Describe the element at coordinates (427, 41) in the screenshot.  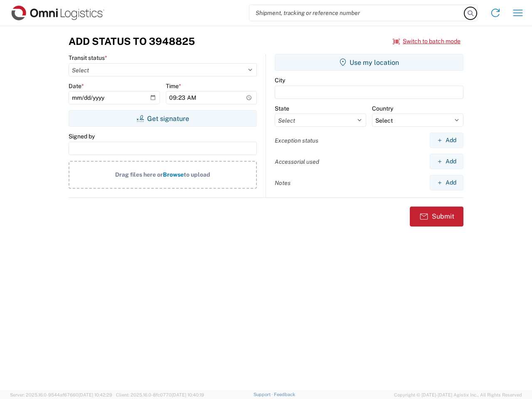
I see `button: Switch to batch mode` at that location.